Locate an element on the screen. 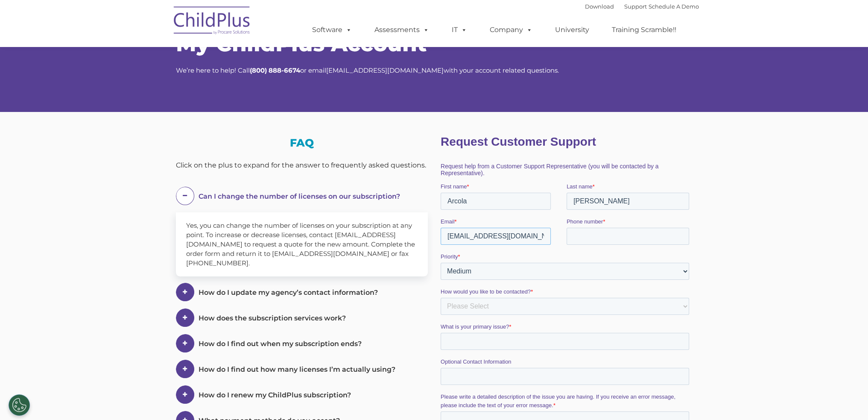  span: How do I renew my ChildPlus subscription? is located at coordinates (275, 395).